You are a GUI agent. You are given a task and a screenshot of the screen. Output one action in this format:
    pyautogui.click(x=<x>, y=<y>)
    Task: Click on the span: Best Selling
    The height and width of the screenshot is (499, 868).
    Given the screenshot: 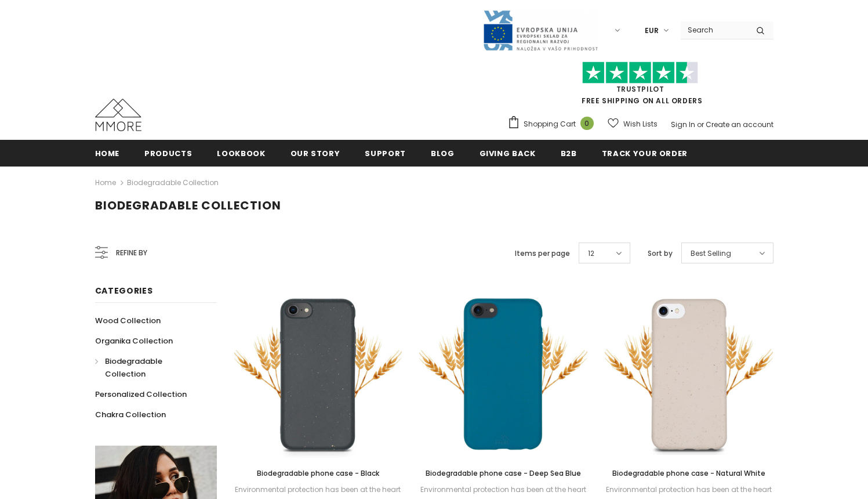 What is the action you would take?
    pyautogui.click(x=711, y=253)
    